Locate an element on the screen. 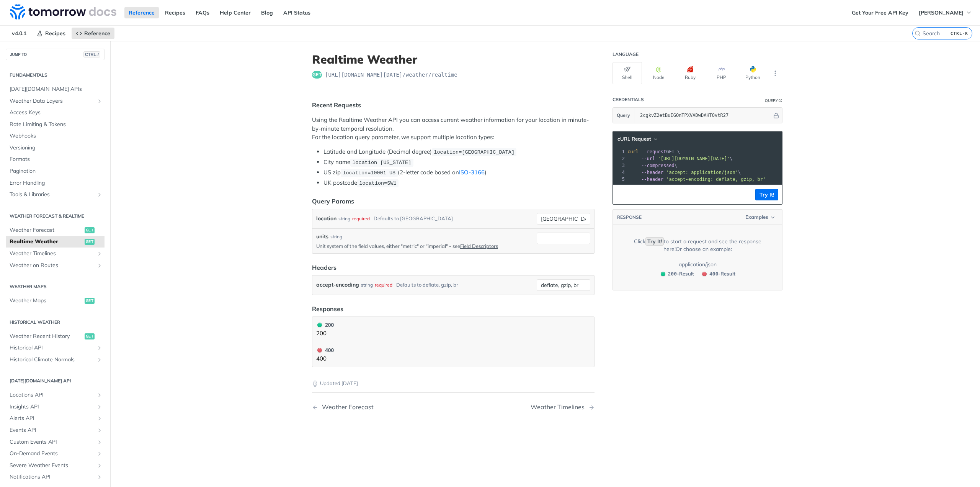 This screenshot has height=487, width=980. span: Weather Maps is located at coordinates (46, 301).